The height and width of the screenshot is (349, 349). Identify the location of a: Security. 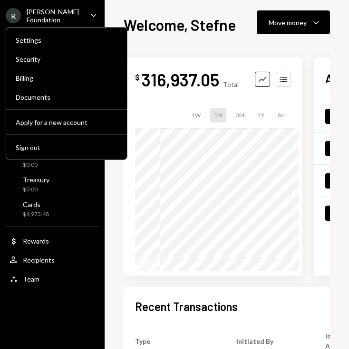
(67, 59).